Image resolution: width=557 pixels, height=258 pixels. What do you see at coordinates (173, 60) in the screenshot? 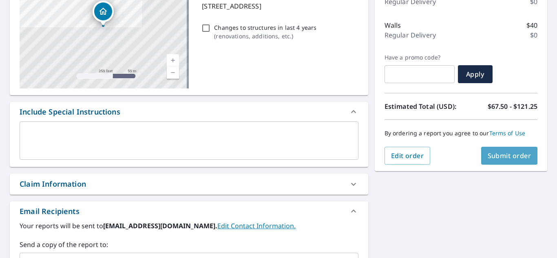
I see `a: Current Level 17, Zoom In` at bounding box center [173, 60].